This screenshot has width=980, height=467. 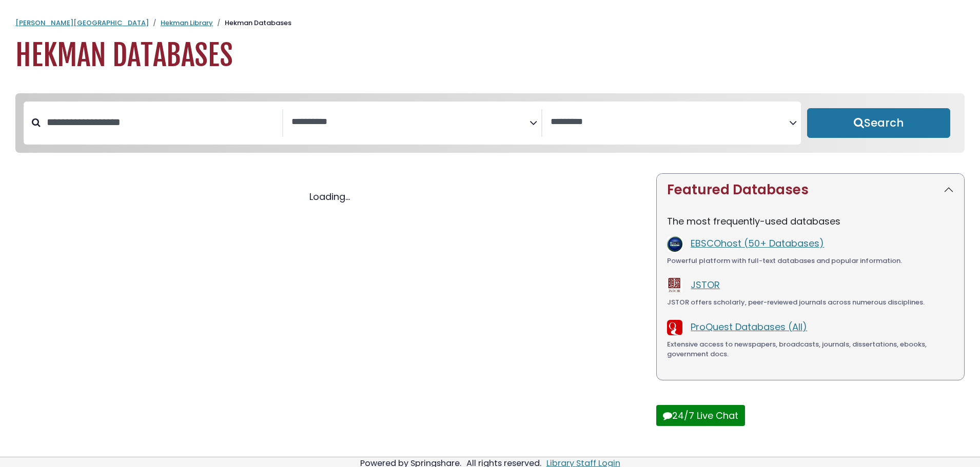 What do you see at coordinates (187, 23) in the screenshot?
I see `a: Hekman Library` at bounding box center [187, 23].